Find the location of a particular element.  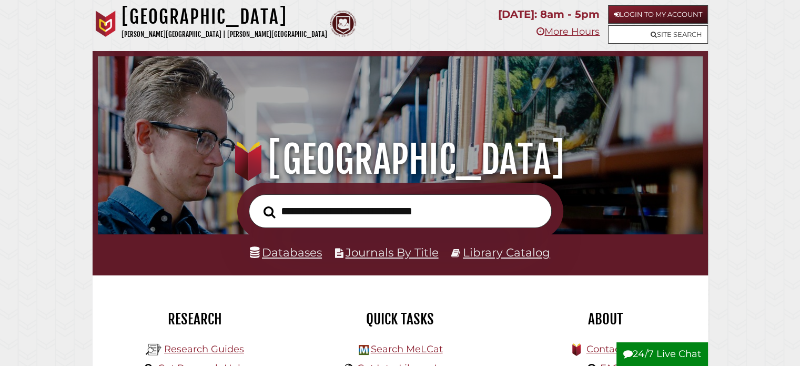

a: Contact Us is located at coordinates (612, 349).